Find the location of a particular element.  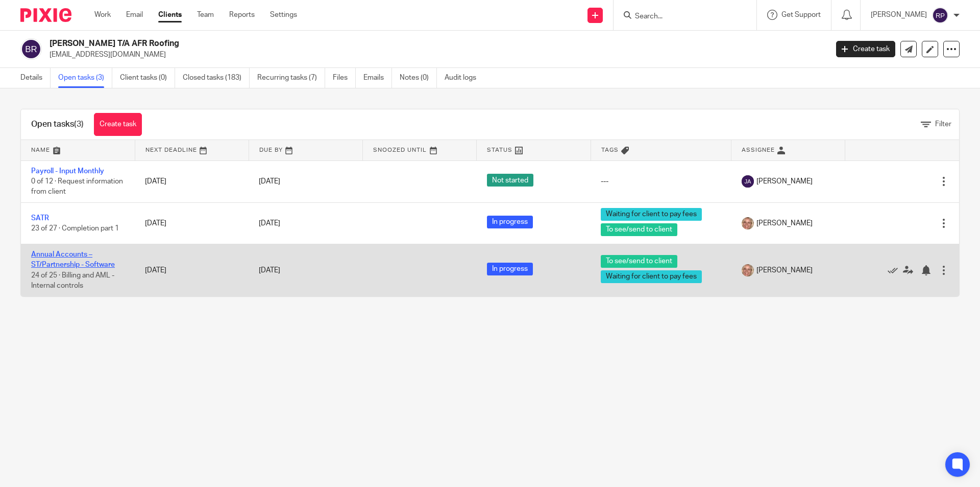

span: Status is located at coordinates (499, 149).